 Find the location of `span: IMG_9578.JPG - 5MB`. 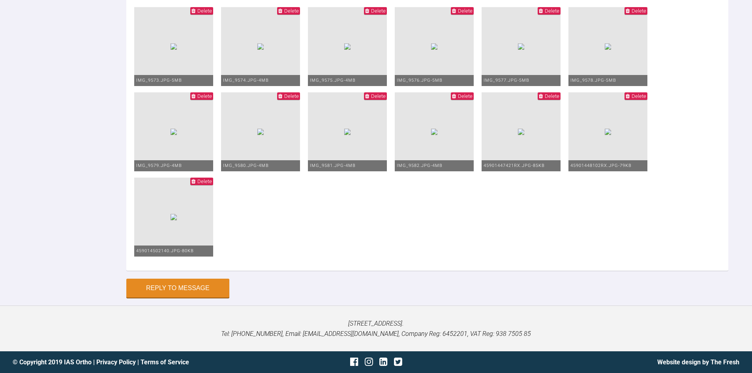

span: IMG_9578.JPG - 5MB is located at coordinates (593, 80).